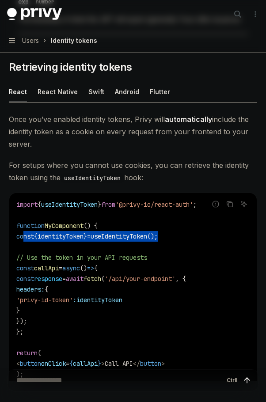 Image resolution: width=266 pixels, height=402 pixels. What do you see at coordinates (27, 353) in the screenshot?
I see `span: return` at bounding box center [27, 353].